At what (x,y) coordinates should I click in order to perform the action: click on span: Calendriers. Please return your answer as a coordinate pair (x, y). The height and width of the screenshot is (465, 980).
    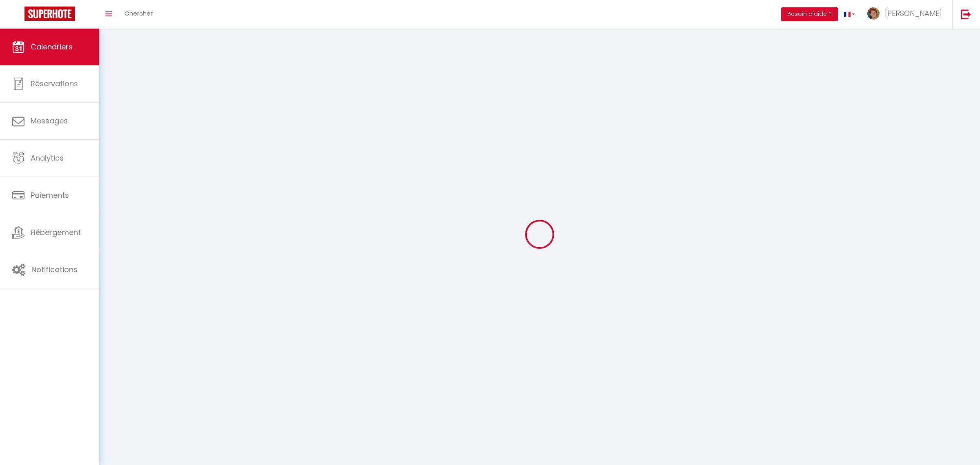
    Looking at the image, I should click on (52, 47).